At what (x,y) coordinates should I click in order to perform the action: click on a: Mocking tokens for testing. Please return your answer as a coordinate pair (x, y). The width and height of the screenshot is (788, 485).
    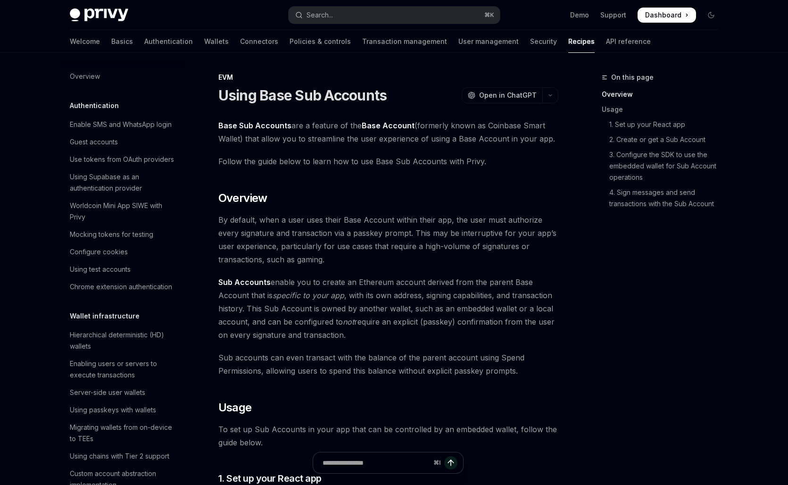
    Looking at the image, I should click on (123, 234).